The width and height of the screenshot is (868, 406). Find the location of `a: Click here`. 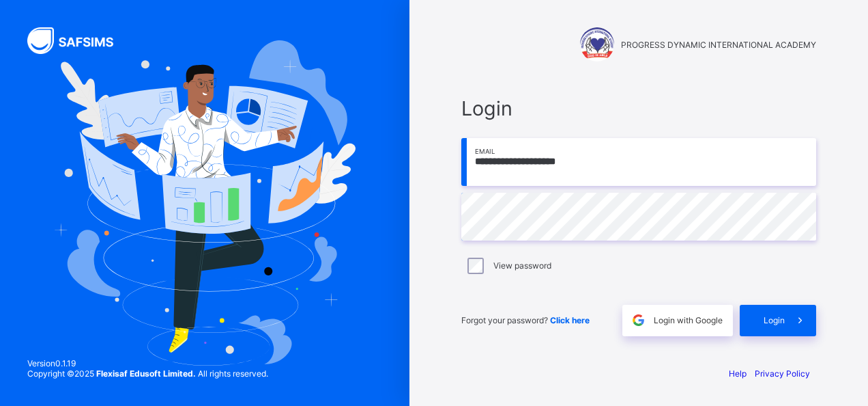

a: Click here is located at coordinates (570, 319).